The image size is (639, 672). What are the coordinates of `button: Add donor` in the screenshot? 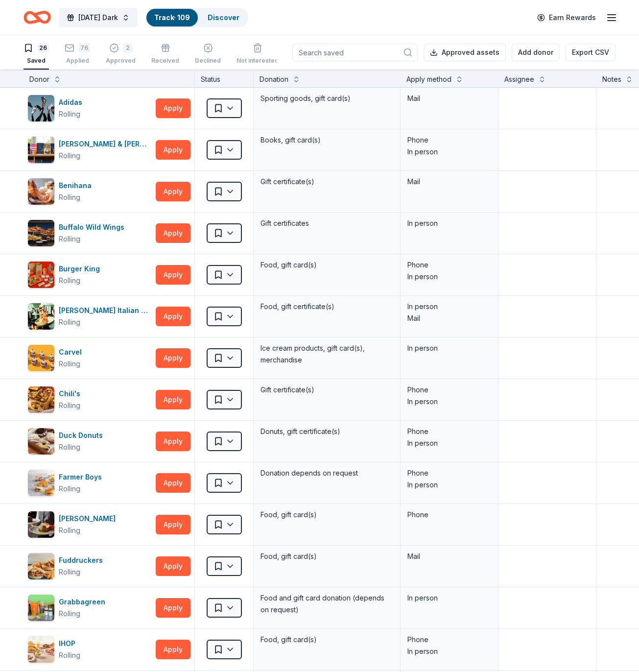 It's located at (536, 53).